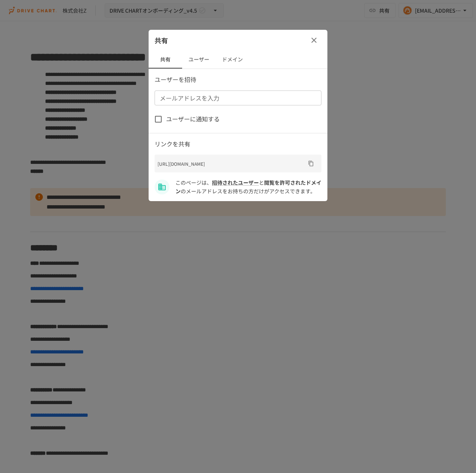 Image resolution: width=476 pixels, height=473 pixels. What do you see at coordinates (238, 40) in the screenshot?
I see `div: 共有` at bounding box center [238, 40].